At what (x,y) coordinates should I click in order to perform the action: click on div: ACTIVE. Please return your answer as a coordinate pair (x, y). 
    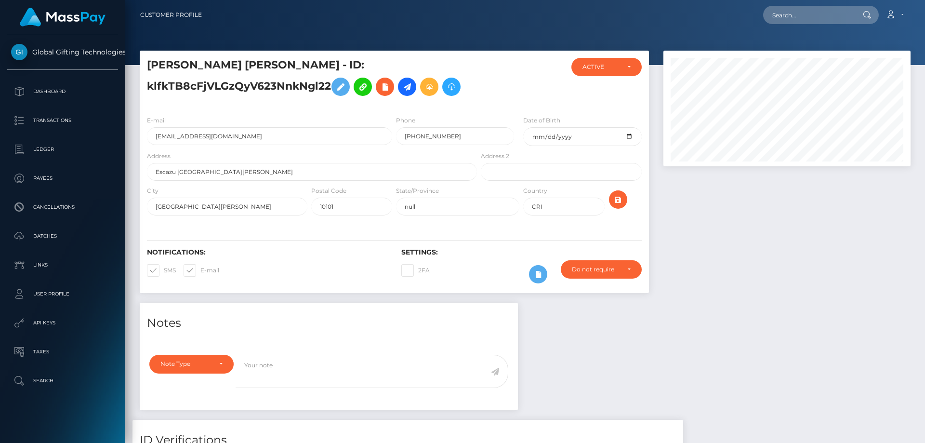
    Looking at the image, I should click on (601, 67).